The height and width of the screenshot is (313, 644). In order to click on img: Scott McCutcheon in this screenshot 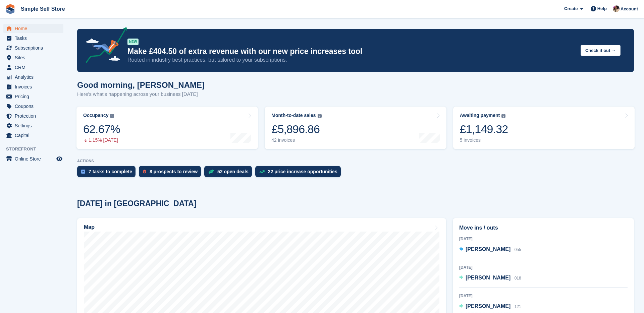, I will do `click(616, 9)`.